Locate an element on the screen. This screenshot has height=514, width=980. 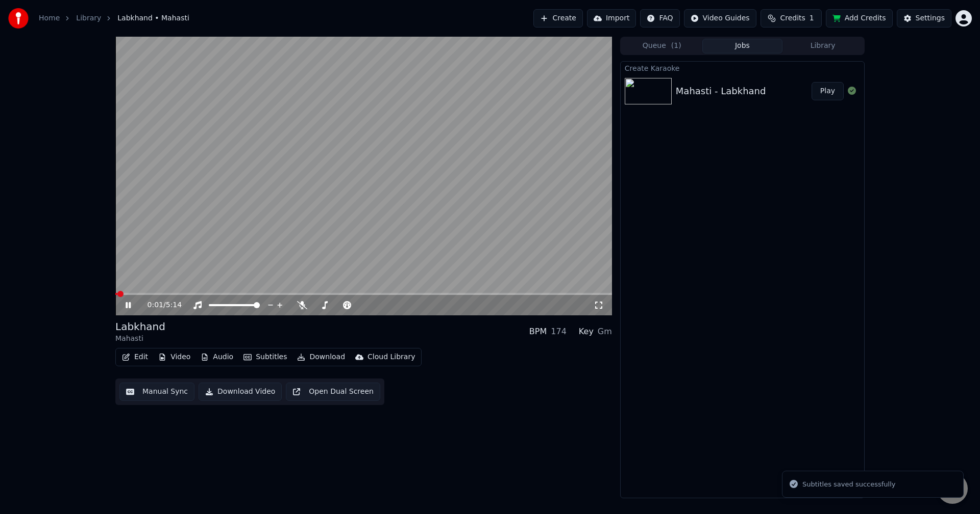
nav: breadcrumb is located at coordinates (114, 18).